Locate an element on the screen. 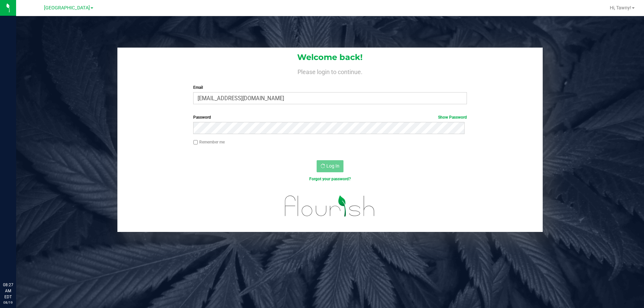  span: Password is located at coordinates (202, 117).